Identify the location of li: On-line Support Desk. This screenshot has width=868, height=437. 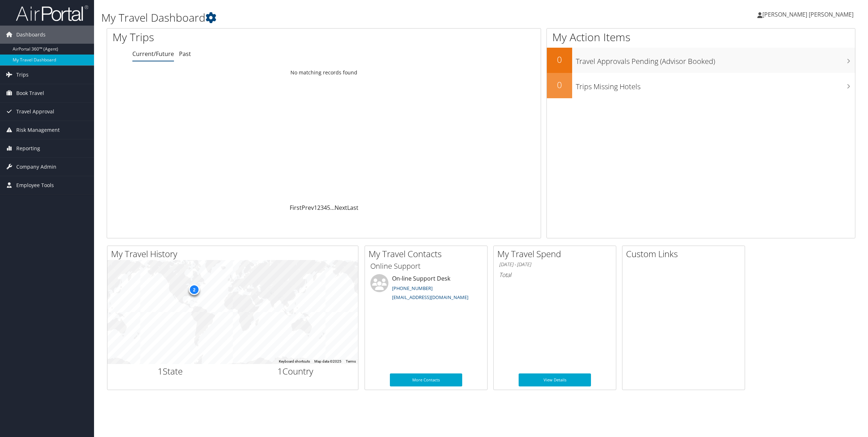
(426, 289).